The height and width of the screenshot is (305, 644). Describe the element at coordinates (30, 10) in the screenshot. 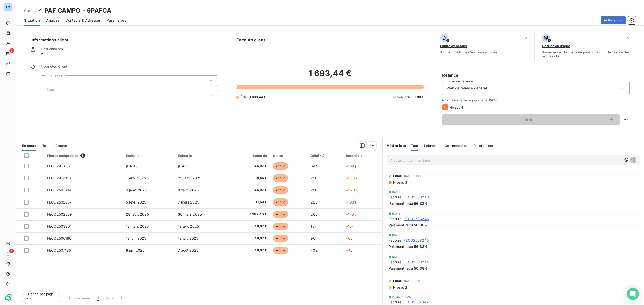

I see `a: Clients` at that location.